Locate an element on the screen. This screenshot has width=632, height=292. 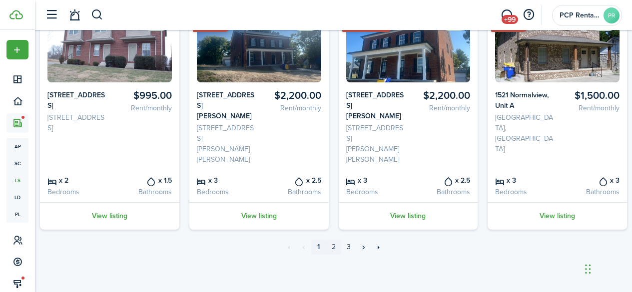
a: Messaging is located at coordinates (507, 15).